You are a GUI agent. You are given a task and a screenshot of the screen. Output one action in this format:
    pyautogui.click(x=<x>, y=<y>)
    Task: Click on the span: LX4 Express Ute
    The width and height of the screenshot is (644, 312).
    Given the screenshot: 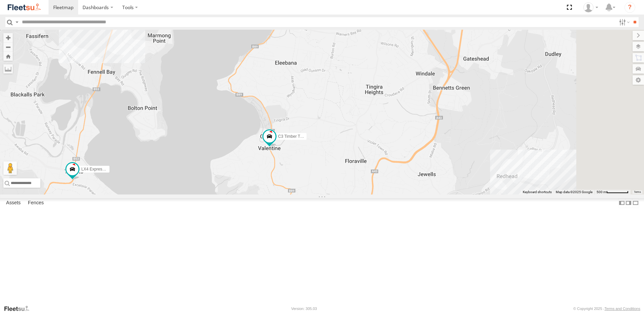 What is the action you would take?
    pyautogui.click(x=96, y=169)
    